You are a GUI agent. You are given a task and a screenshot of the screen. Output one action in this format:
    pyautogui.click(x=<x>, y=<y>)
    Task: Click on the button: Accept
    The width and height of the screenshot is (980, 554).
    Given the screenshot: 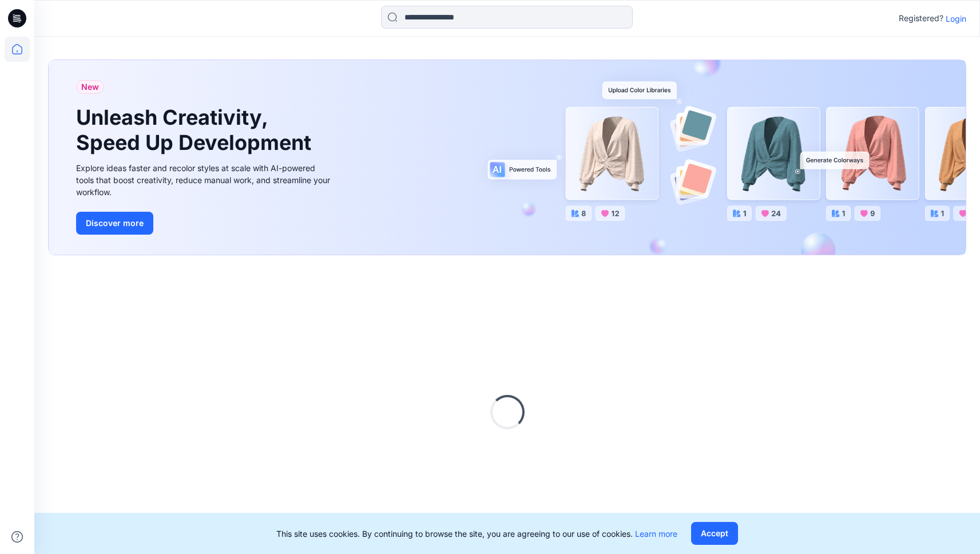 What is the action you would take?
    pyautogui.click(x=714, y=533)
    